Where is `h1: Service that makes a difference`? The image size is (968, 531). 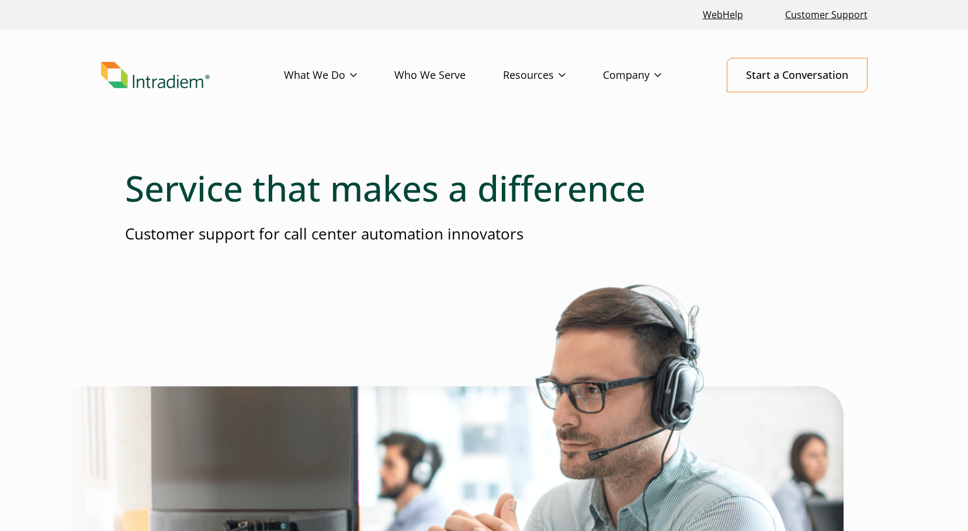
h1: Service that makes a difference is located at coordinates (485, 188).